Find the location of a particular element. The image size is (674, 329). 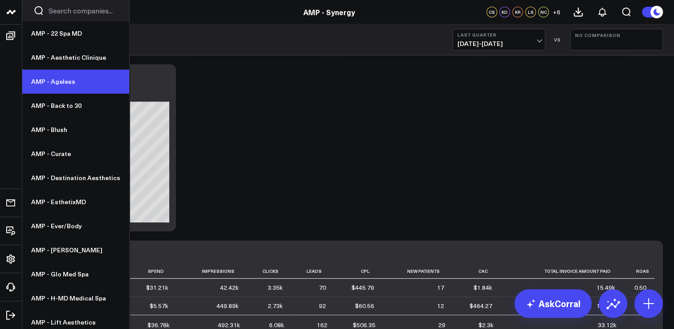

a: AskCorral is located at coordinates (553, 303).